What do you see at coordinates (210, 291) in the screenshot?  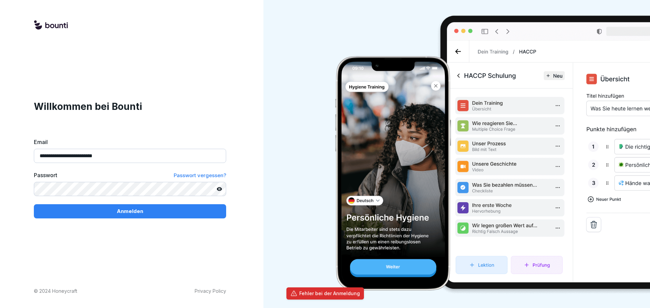 I see `a: Privacy Policy` at bounding box center [210, 291].